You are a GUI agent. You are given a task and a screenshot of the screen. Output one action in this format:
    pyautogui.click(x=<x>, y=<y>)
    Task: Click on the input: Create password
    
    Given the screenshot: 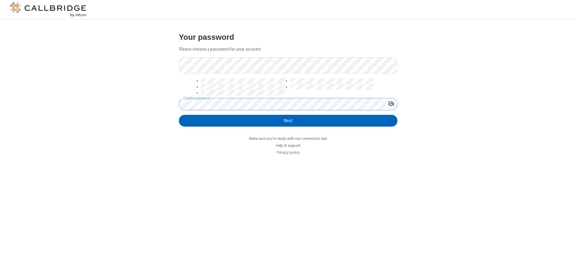 What is the action you would take?
    pyautogui.click(x=282, y=104)
    